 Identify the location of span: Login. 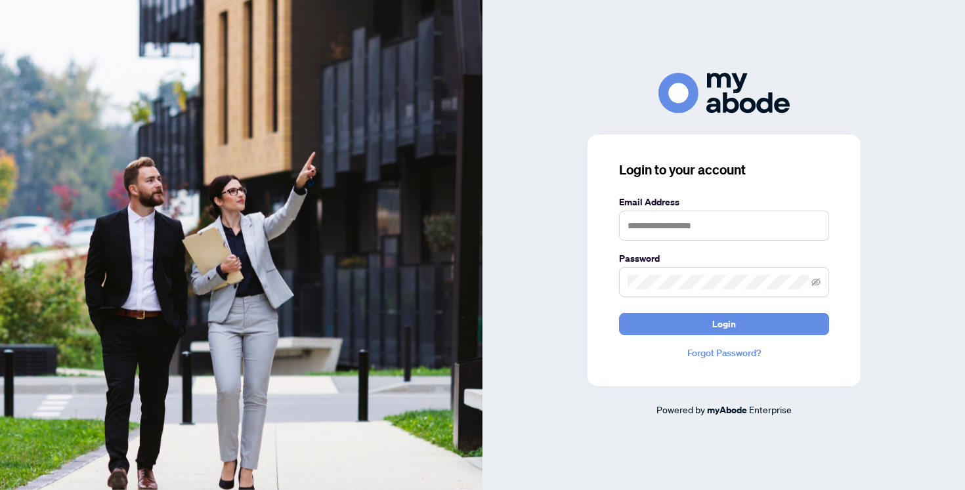
(724, 324).